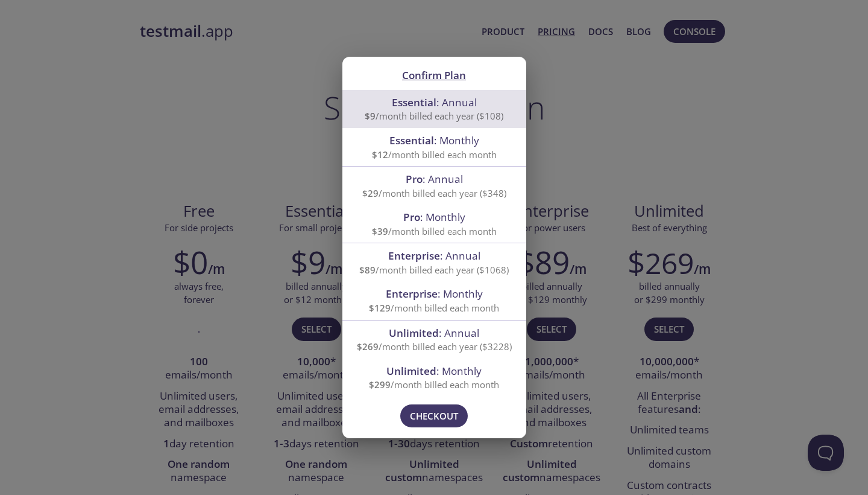  Describe the element at coordinates (434, 339) in the screenshot. I see `div: Unlimited: Annual$269/month billed each year ($3228)` at that location.